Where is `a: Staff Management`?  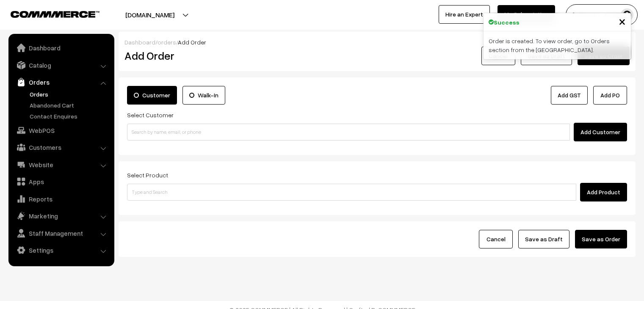
a: Staff Management is located at coordinates (61, 233).